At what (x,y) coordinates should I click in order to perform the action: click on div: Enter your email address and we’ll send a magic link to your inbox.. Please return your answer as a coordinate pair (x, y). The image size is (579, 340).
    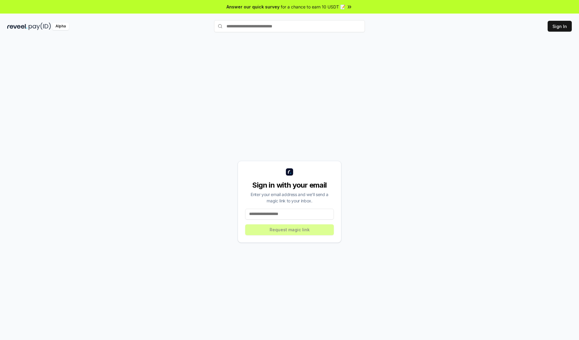
    Looking at the image, I should click on (289, 198).